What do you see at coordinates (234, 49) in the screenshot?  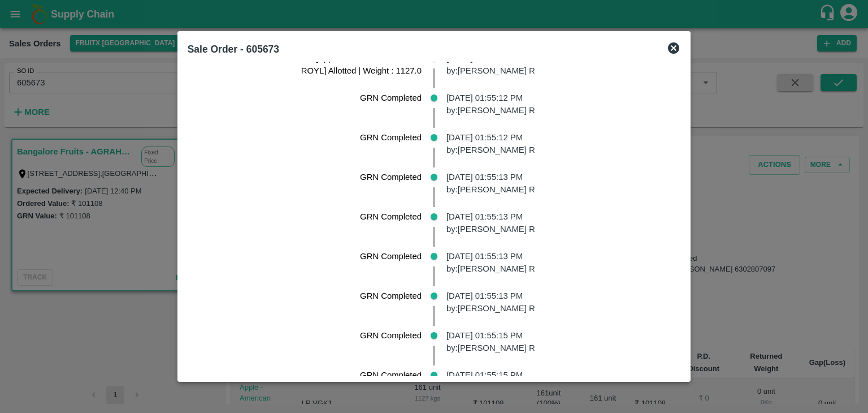 I see `b: Sale Order - 605673` at bounding box center [234, 49].